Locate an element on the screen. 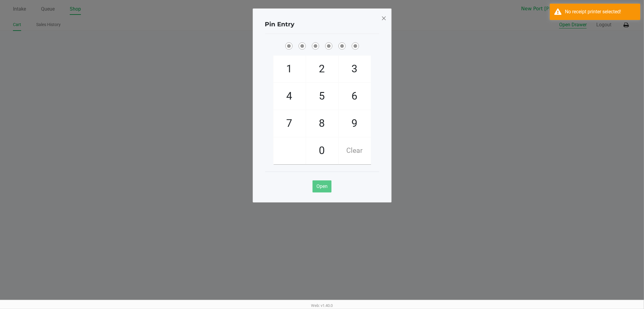 The width and height of the screenshot is (644, 309). span: 9 is located at coordinates (355, 123).